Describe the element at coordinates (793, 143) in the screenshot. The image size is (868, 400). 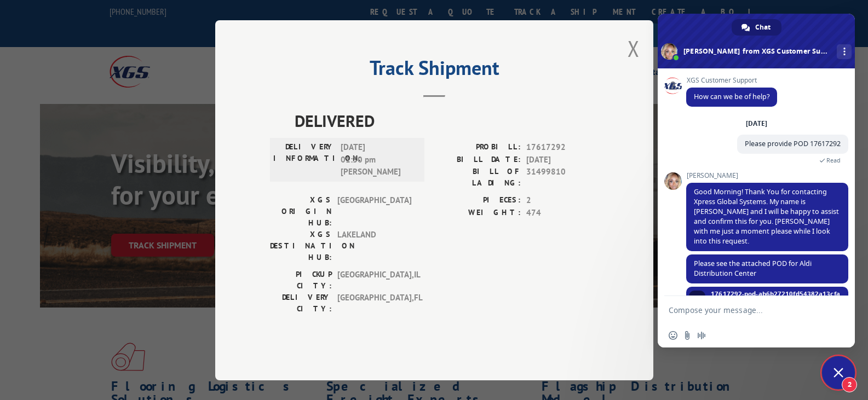
I see `span: Please provide POD 17617292` at that location.